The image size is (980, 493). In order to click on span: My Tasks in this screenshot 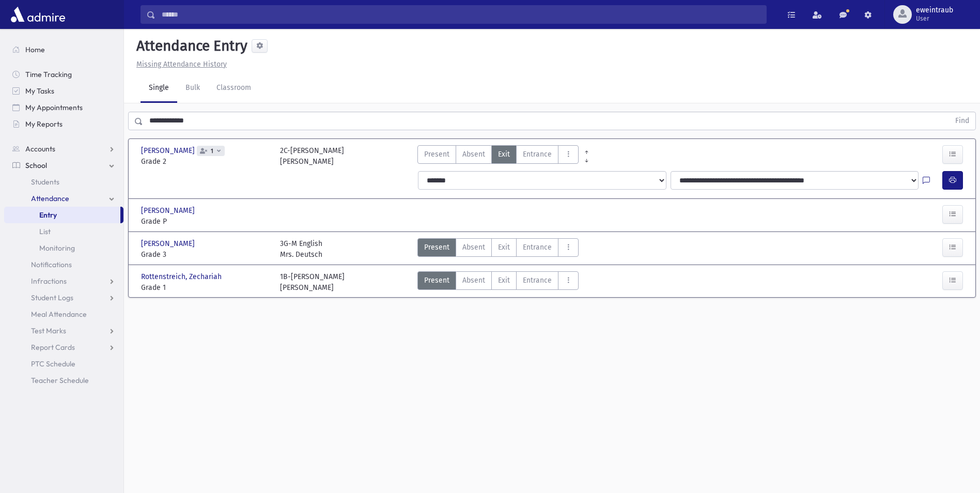, I will do `click(40, 91)`.